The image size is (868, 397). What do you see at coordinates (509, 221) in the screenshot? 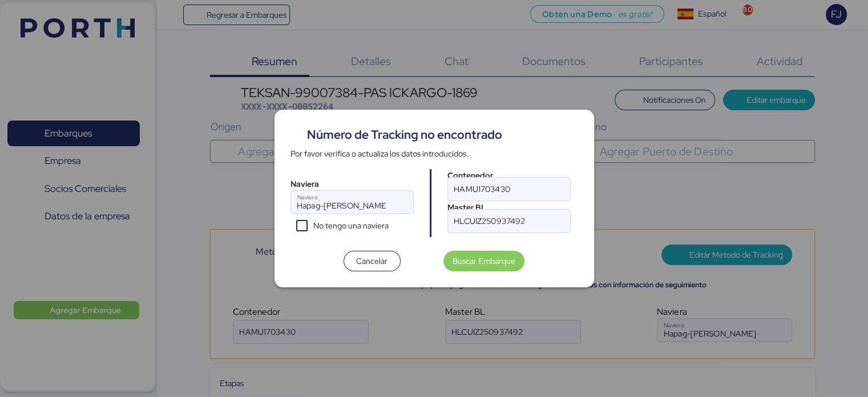
I see `input: Ejemplo: 012345678900` at bounding box center [509, 221].